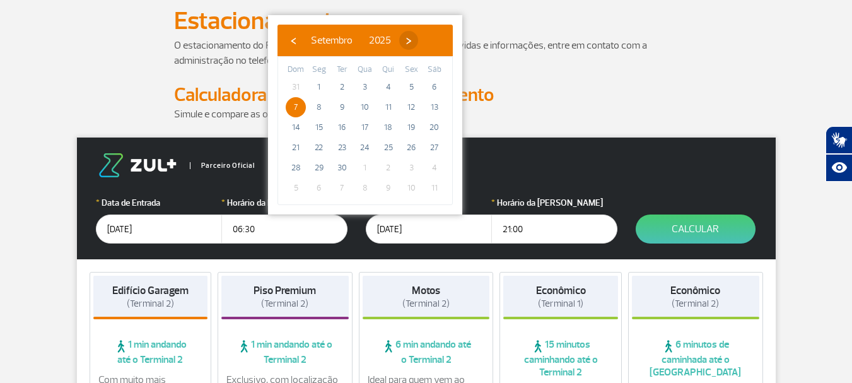  What do you see at coordinates (342, 148) in the screenshot?
I see `span: 23` at bounding box center [342, 148].